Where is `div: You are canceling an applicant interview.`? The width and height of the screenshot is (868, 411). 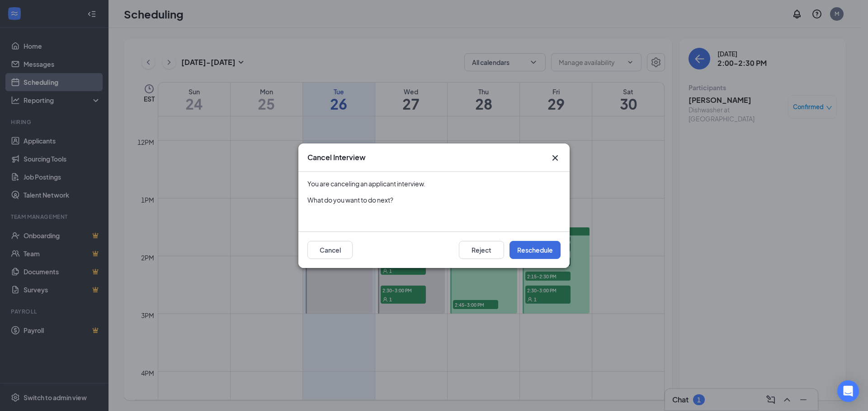 div: You are canceling an applicant interview. is located at coordinates (434, 184).